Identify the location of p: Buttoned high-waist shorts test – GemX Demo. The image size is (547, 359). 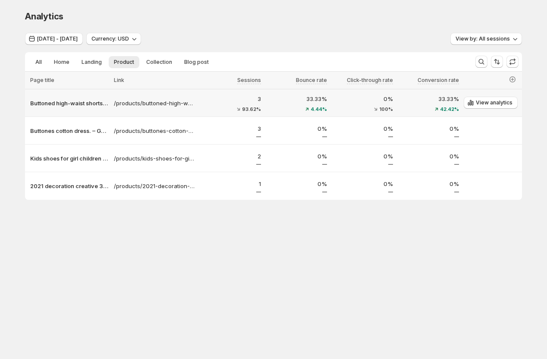
(69, 103).